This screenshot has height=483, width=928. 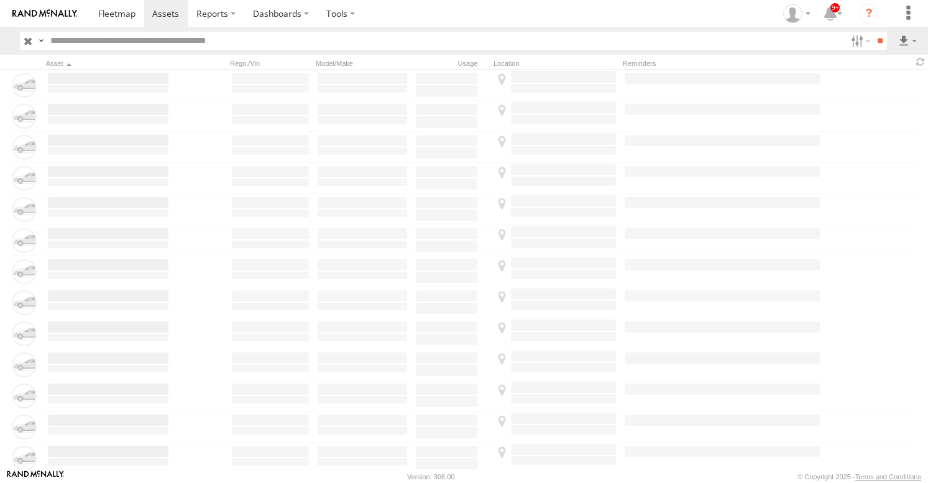 I want to click on div: Model/Make, so click(x=363, y=63).